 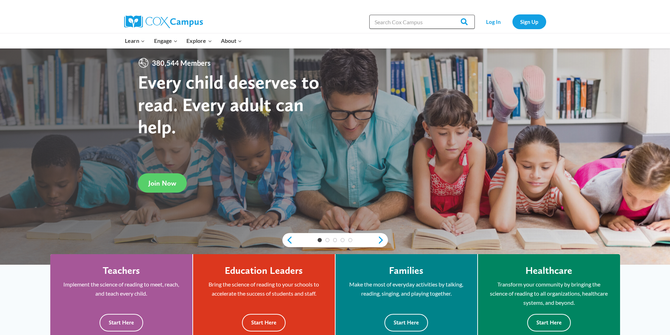 What do you see at coordinates (320, 240) in the screenshot?
I see `a: 1` at bounding box center [320, 240].